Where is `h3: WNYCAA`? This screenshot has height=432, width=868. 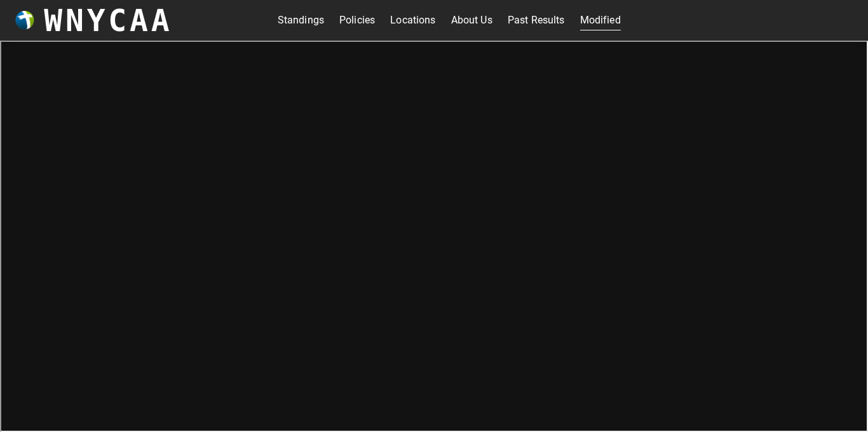 h3: WNYCAA is located at coordinates (108, 21).